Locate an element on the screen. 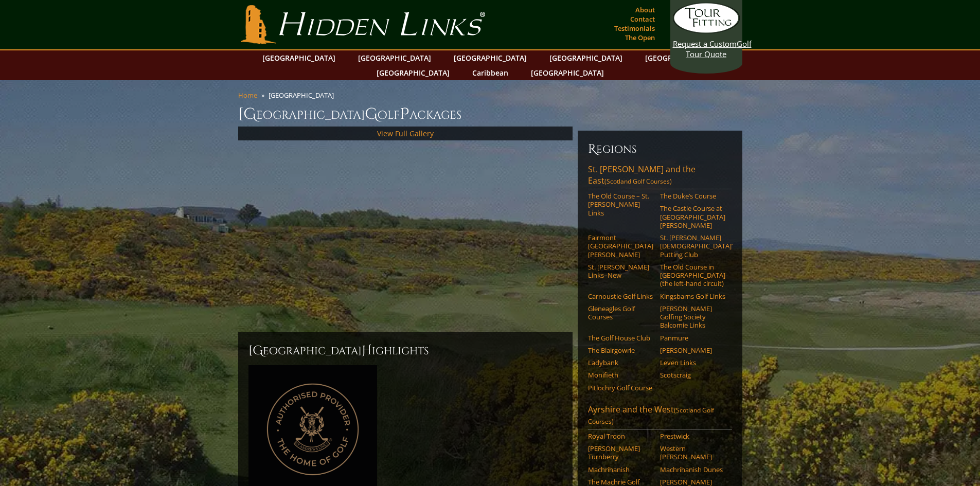  a: The Blairgowrie is located at coordinates (620, 350).